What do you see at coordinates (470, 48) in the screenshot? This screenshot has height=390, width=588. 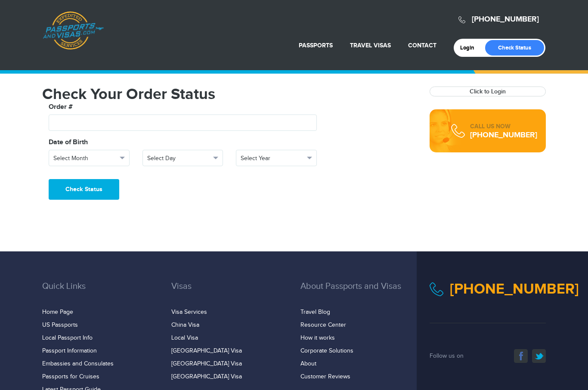 I see `a: Login` at bounding box center [470, 48].